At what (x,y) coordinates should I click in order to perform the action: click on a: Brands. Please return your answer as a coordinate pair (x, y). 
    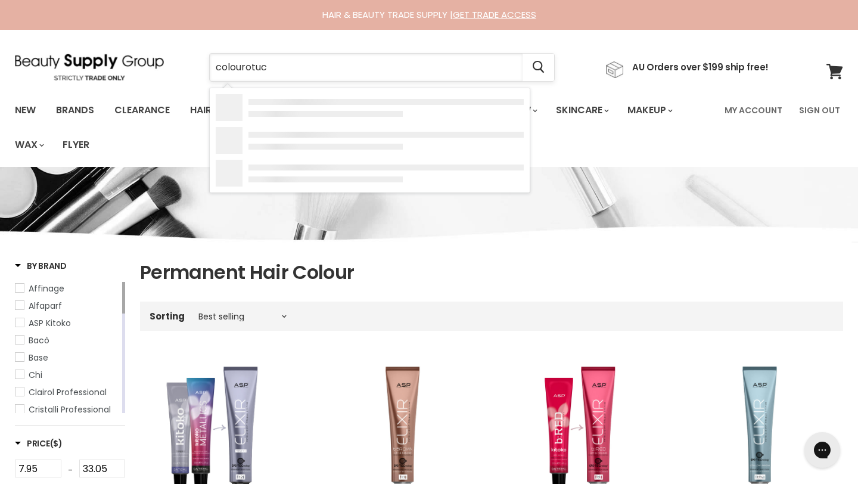
    Looking at the image, I should click on (75, 110).